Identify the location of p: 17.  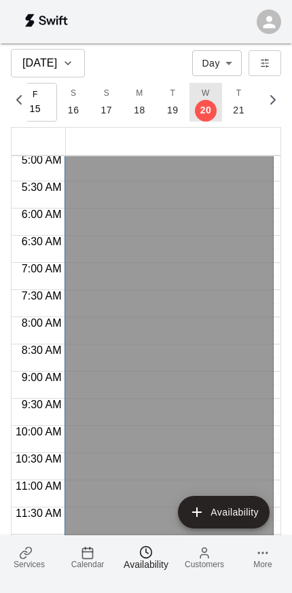
(107, 110).